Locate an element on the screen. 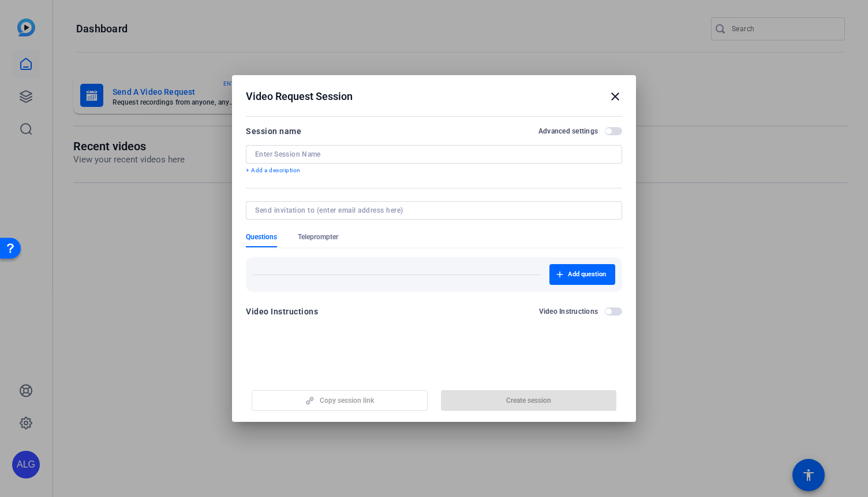  div: Video Request Session is located at coordinates (434, 97).